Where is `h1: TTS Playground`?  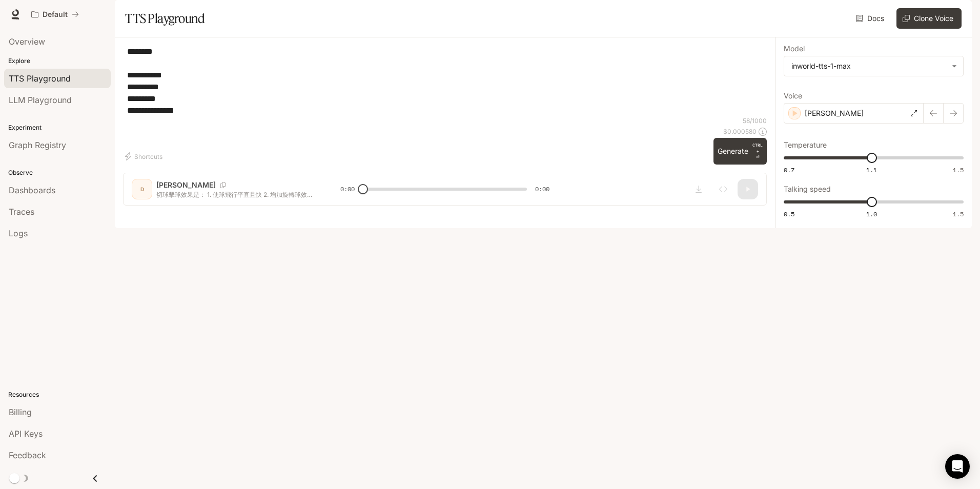 h1: TTS Playground is located at coordinates (165, 19).